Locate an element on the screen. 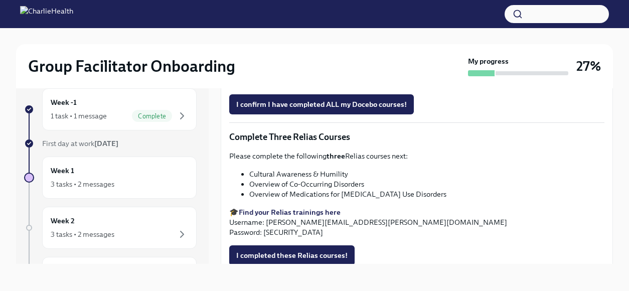 This screenshot has height=291, width=629. a: Week -11 task • 1 messageComplete is located at coordinates (110, 109).